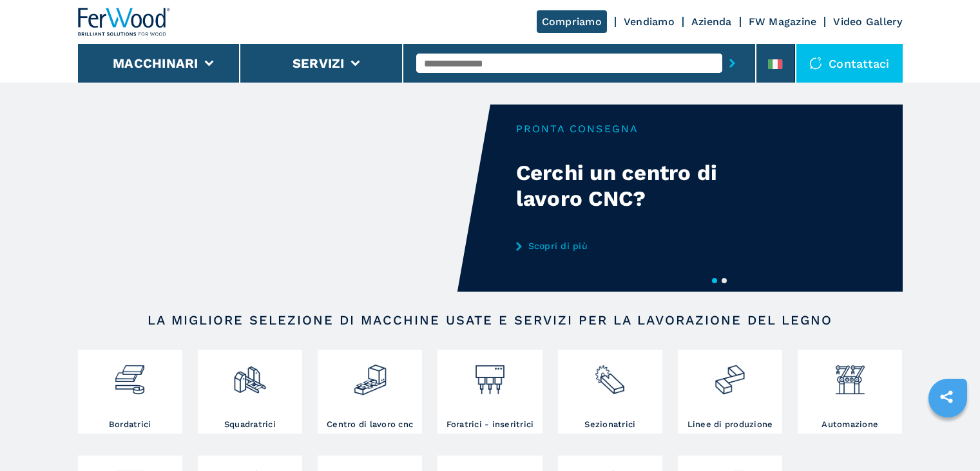 This screenshot has width=980, height=471. What do you see at coordinates (370, 424) in the screenshot?
I see `h3: Centro di lavoro cnc` at bounding box center [370, 424].